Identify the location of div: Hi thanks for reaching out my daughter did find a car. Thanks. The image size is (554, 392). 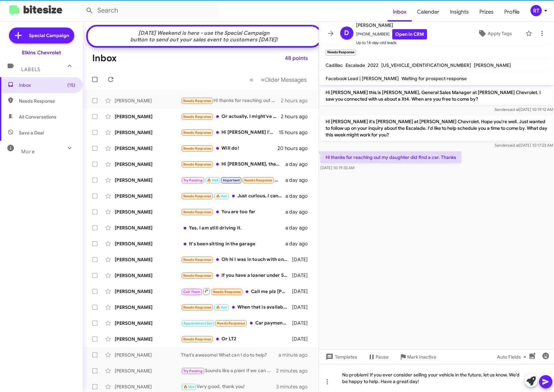
(231, 101).